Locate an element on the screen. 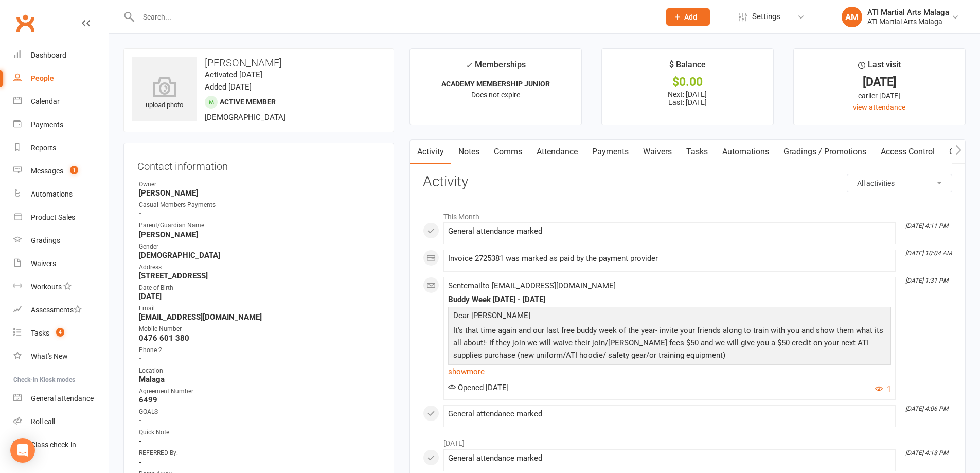 Image resolution: width=980 pixels, height=473 pixels. a: Clubworx is located at coordinates (25, 23).